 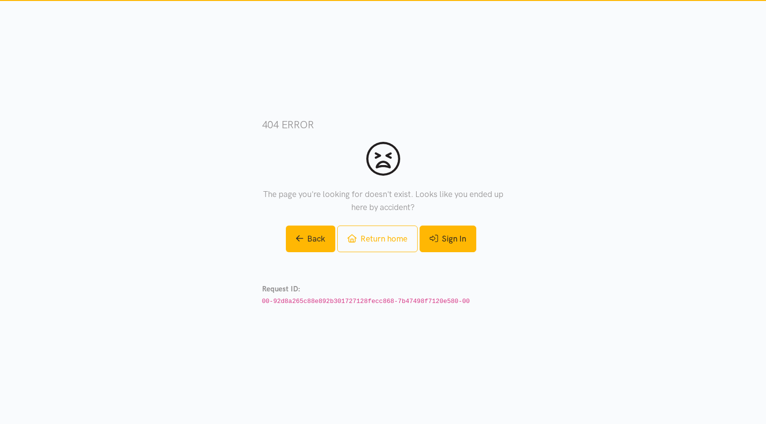 What do you see at coordinates (377, 239) in the screenshot?
I see `a: Return home` at bounding box center [377, 239].